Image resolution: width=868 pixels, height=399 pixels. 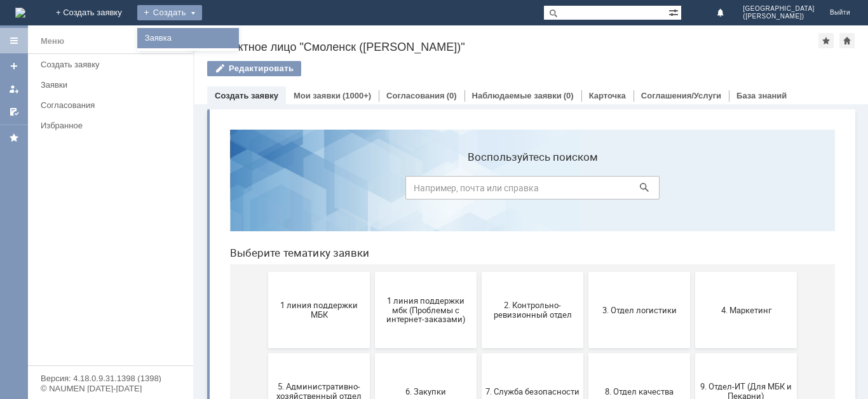 I want to click on span: Расширенный поиск, so click(x=675, y=12).